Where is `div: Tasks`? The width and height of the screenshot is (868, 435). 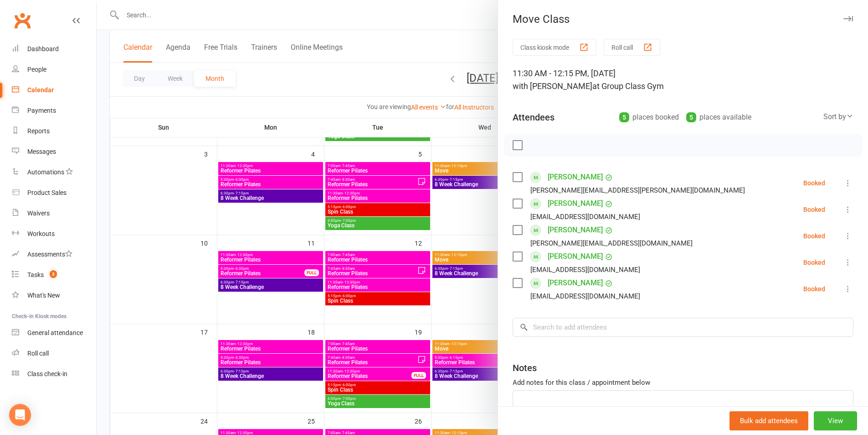 div: Tasks is located at coordinates (36, 275).